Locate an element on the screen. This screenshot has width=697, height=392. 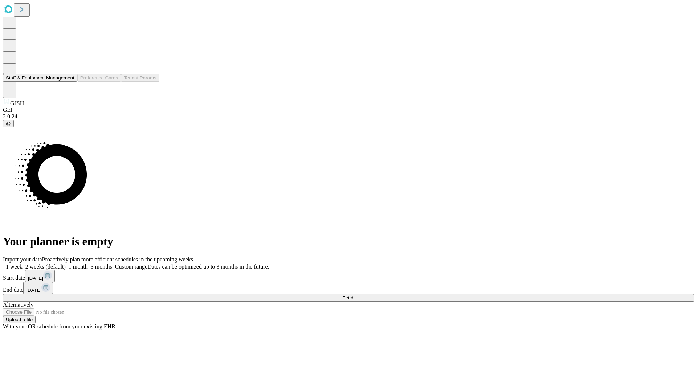
span: GJSH is located at coordinates (17, 103).